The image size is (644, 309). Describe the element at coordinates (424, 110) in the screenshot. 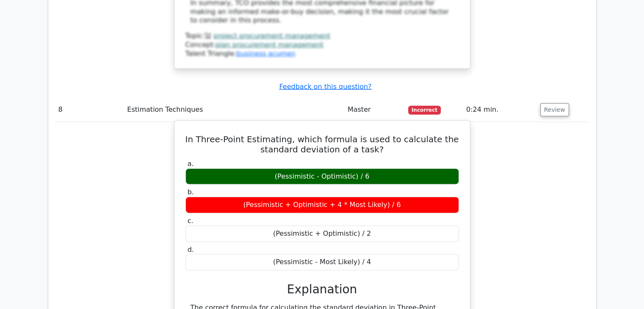

I see `span: Incorrect` at that location.